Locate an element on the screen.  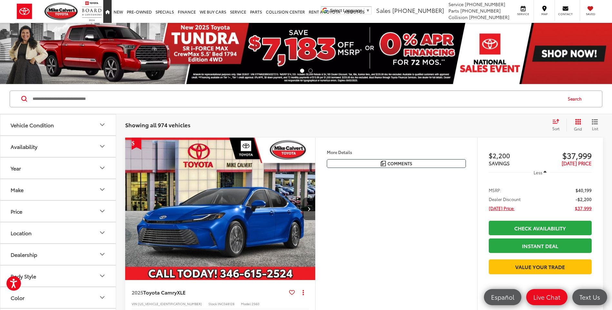
span: Less is located at coordinates (538, 173).